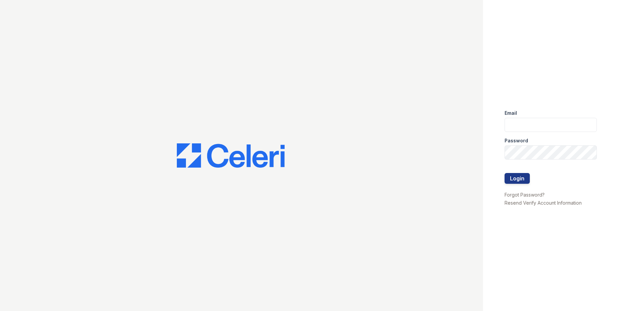 The width and height of the screenshot is (644, 311). I want to click on label: Password, so click(517, 141).